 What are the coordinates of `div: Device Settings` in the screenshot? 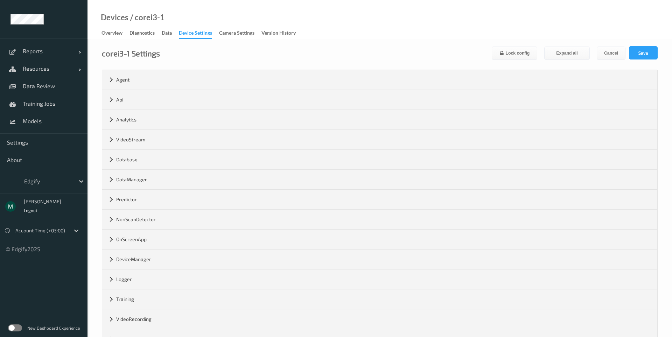 It's located at (195, 34).